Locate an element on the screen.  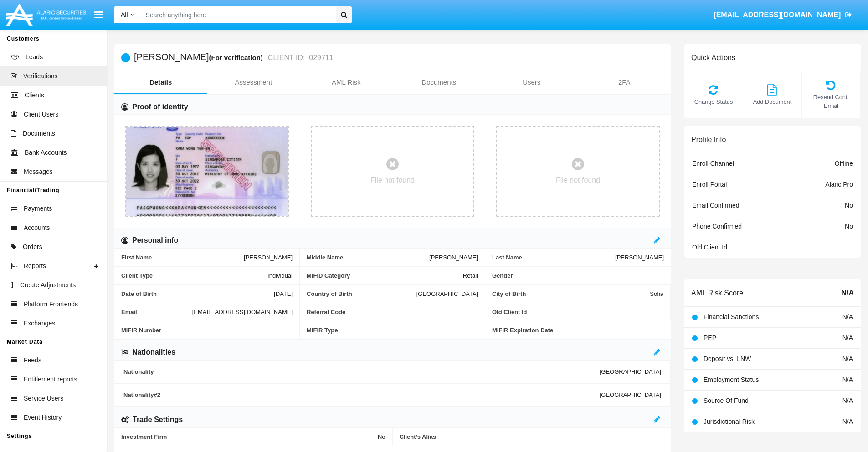
span: Email Confirmed is located at coordinates (715, 205).